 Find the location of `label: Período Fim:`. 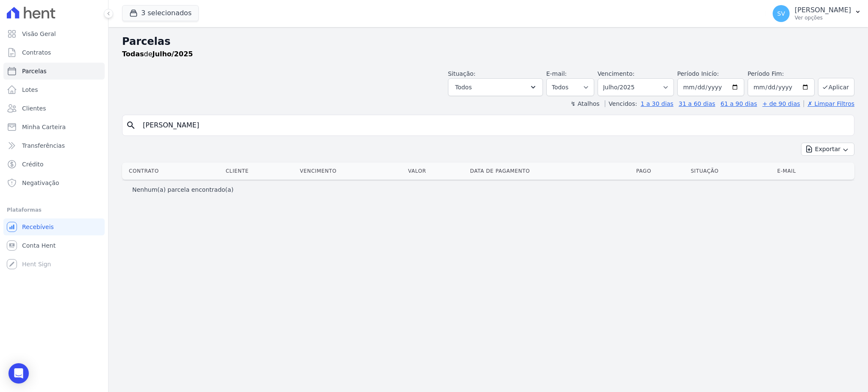

label: Período Fim: is located at coordinates (781, 74).